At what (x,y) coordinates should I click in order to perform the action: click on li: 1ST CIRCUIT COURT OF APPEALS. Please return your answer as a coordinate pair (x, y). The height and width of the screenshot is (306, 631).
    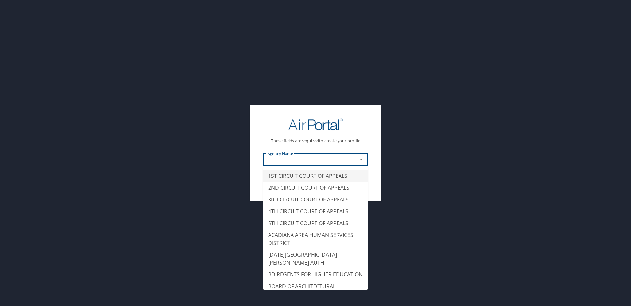
    Looking at the image, I should click on (316, 176).